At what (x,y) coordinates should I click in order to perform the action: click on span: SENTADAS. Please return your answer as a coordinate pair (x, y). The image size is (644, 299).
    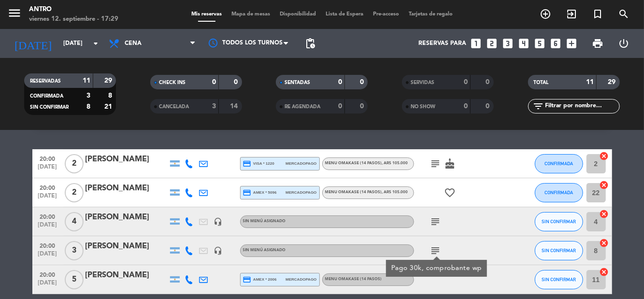
    Looking at the image, I should click on (297, 82).